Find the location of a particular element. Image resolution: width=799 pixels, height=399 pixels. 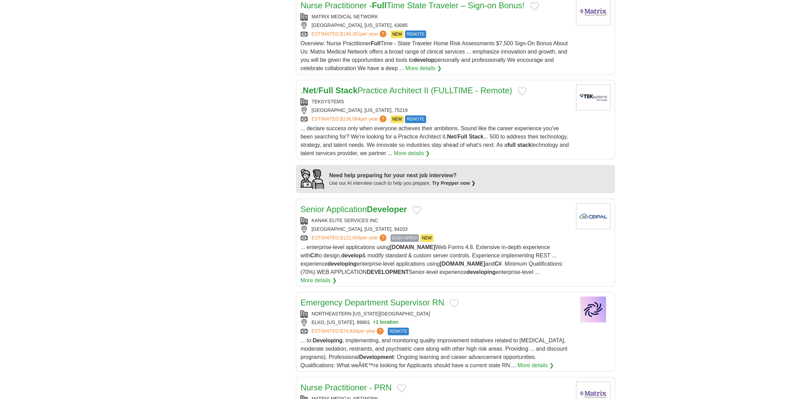

strong: Developer is located at coordinates (387, 209).